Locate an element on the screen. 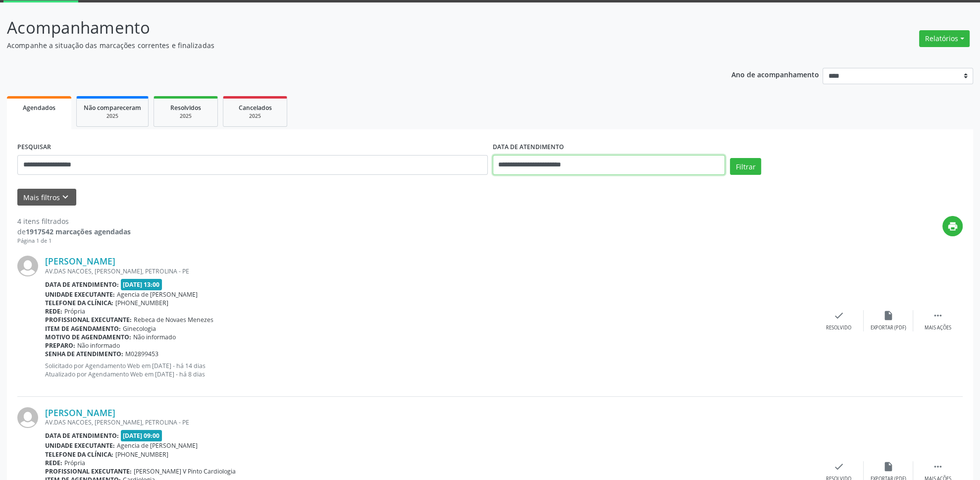  div: 4 itens filtrados is located at coordinates (74, 221).